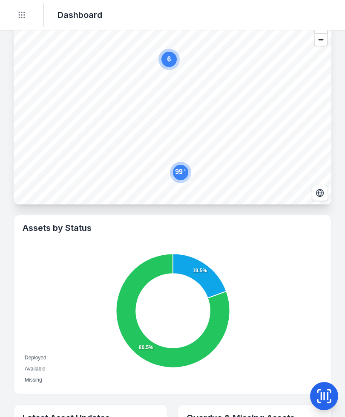  What do you see at coordinates (169, 59) in the screenshot?
I see `text: 6` at bounding box center [169, 59].